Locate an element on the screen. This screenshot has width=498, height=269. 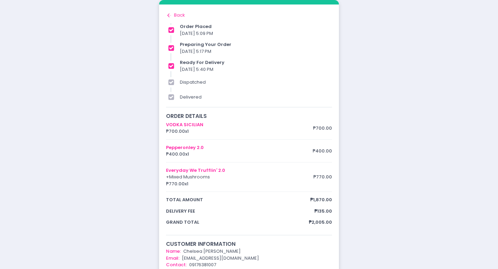
div: order details is located at coordinates (249, 116).